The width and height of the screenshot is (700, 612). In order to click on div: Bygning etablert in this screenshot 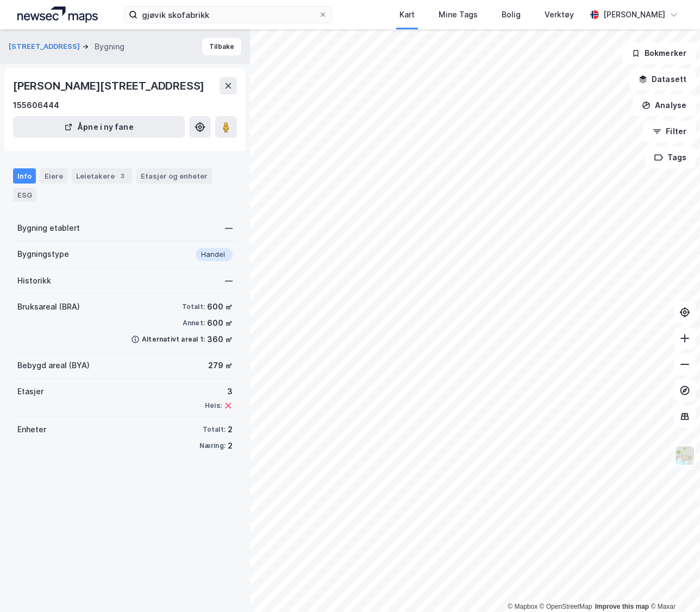, I will do `click(48, 228)`.